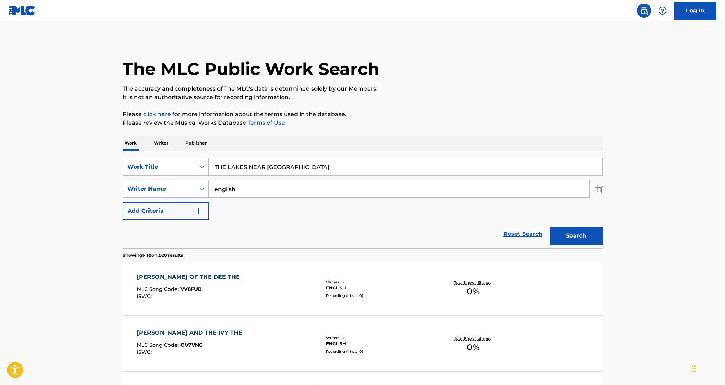 This screenshot has height=385, width=725. Describe the element at coordinates (363, 203) in the screenshot. I see `form: Search Form` at that location.